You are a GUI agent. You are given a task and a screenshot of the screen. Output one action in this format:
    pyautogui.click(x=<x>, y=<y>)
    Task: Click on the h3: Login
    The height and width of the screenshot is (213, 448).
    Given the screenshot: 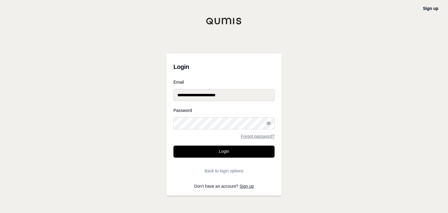 What is the action you would take?
    pyautogui.click(x=224, y=67)
    